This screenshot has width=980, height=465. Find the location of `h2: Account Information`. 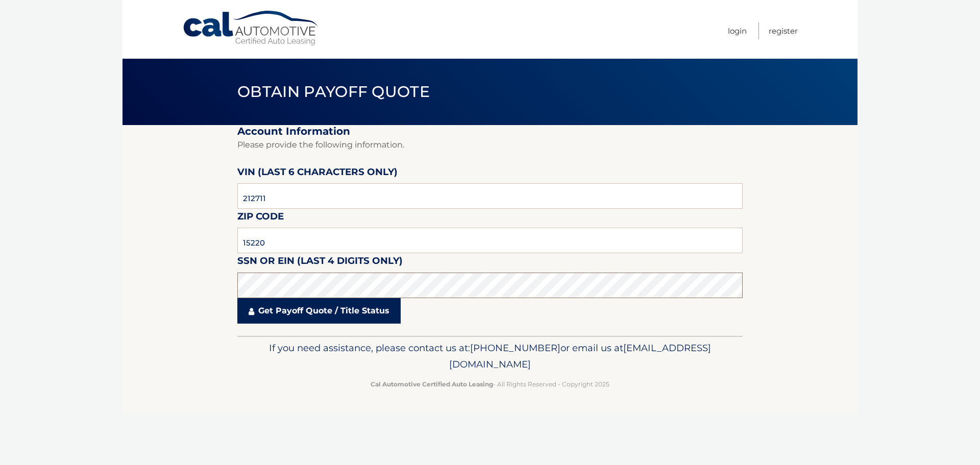

h2: Account Information is located at coordinates (490, 131).